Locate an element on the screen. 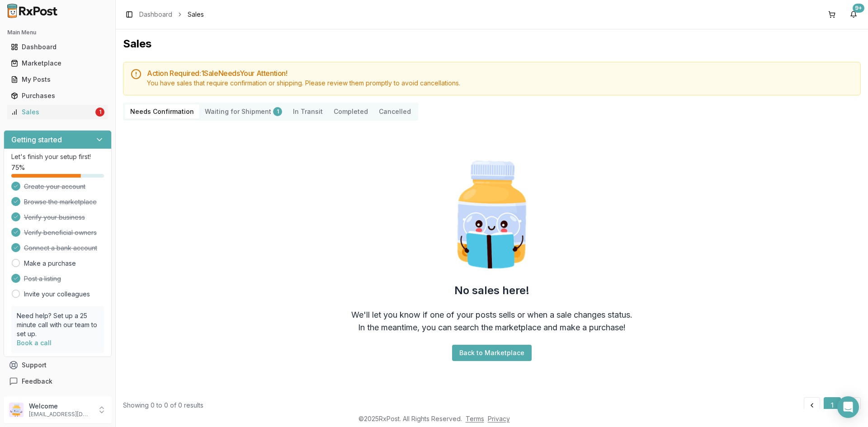 The image size is (868, 427). button: Completed is located at coordinates (350, 112).